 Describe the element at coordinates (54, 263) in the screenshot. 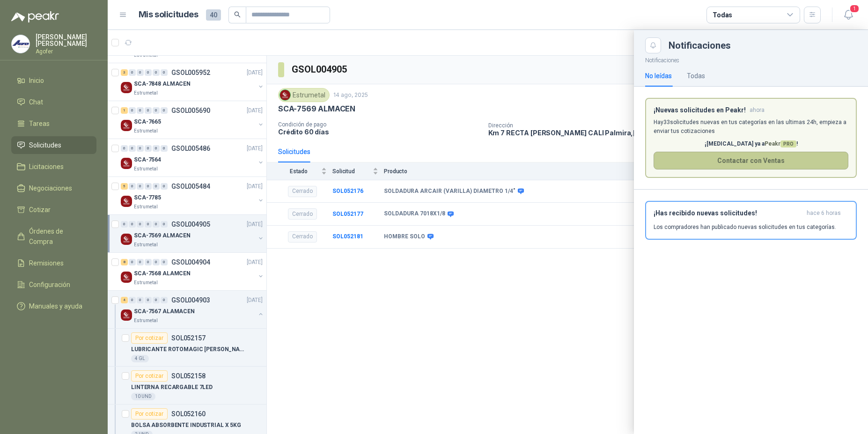

I see `a: Remisiones` at that location.